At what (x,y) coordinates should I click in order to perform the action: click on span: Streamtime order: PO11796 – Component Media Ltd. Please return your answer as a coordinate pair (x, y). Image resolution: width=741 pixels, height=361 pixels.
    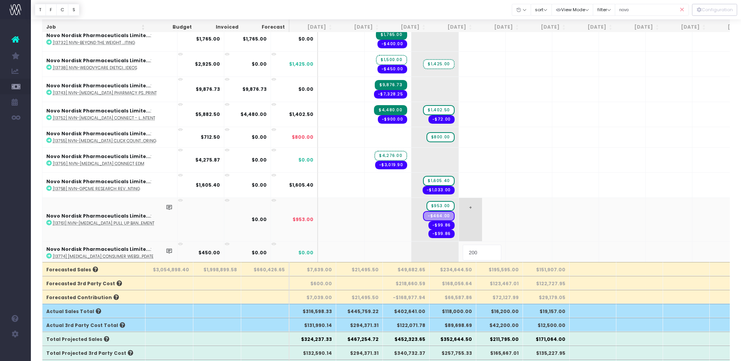
    Looking at the image, I should click on (392, 69).